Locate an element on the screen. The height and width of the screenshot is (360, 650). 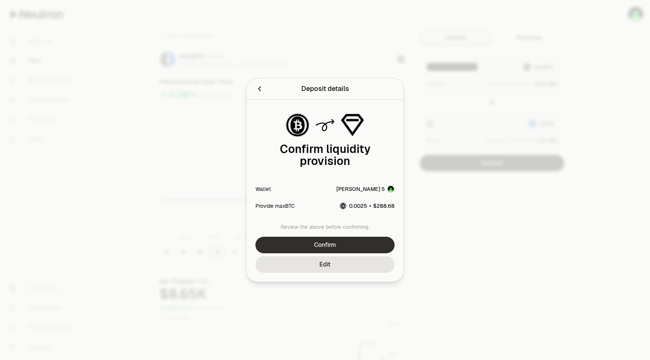
img: Account Image is located at coordinates (391, 189).